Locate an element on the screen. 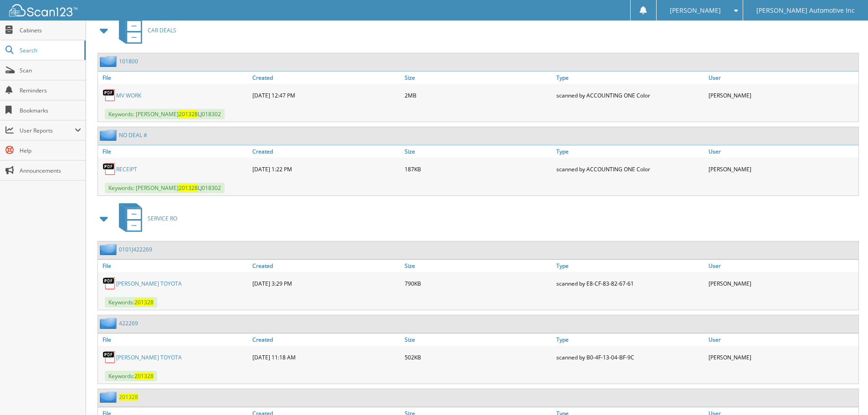 This screenshot has width=868, height=415. div: 502KB is located at coordinates (479, 357).